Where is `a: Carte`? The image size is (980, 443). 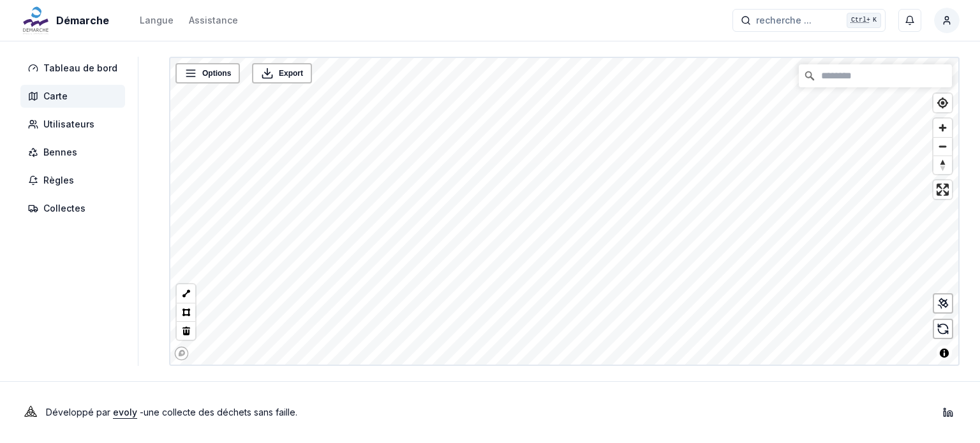
a: Carte is located at coordinates (75, 96).